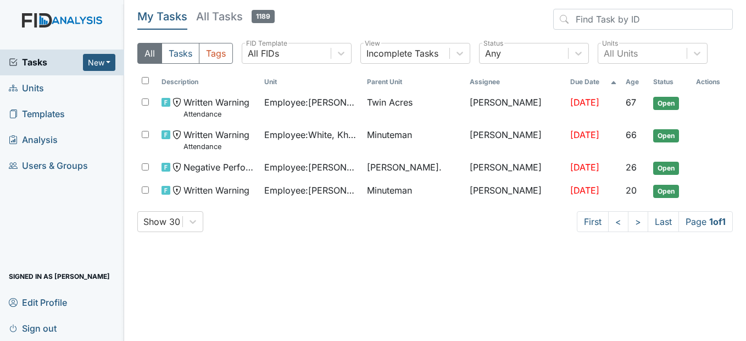  What do you see at coordinates (219, 167) in the screenshot?
I see `span: Negative Performance Review` at bounding box center [219, 167].